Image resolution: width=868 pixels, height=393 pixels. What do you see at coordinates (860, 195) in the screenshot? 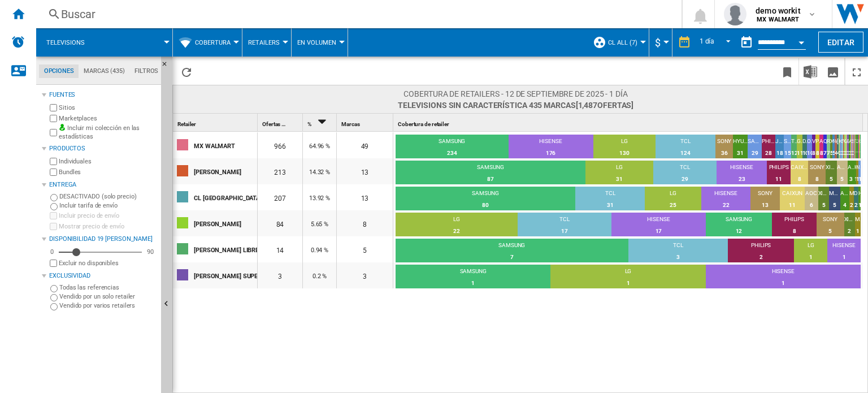
I see `div: HAVIT` at bounding box center [860, 195].